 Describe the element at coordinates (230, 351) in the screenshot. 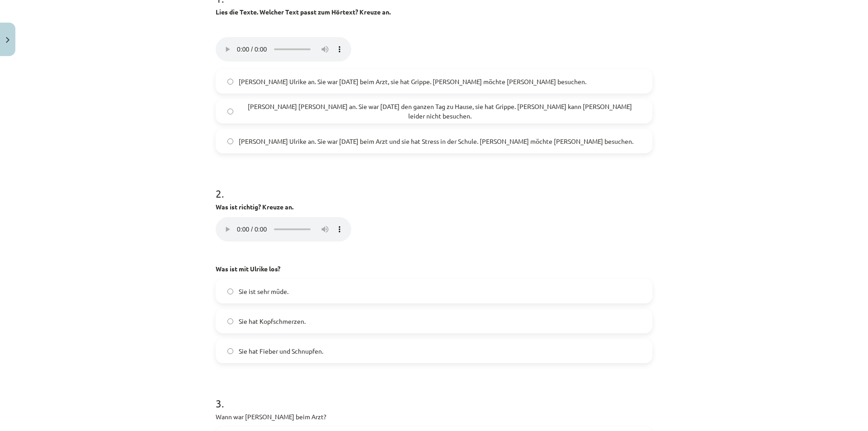

I see `input: Sie hat Fieber und Schnupfen.` at that location.